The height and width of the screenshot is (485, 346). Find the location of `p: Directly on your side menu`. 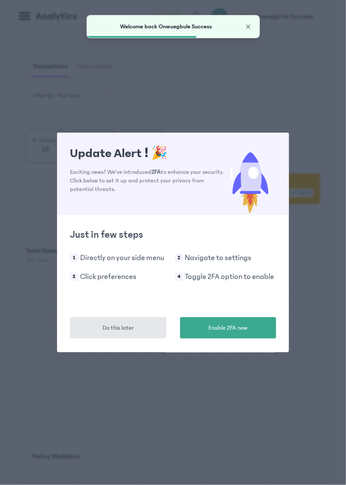

p: Directly on your side menu is located at coordinates (122, 258).